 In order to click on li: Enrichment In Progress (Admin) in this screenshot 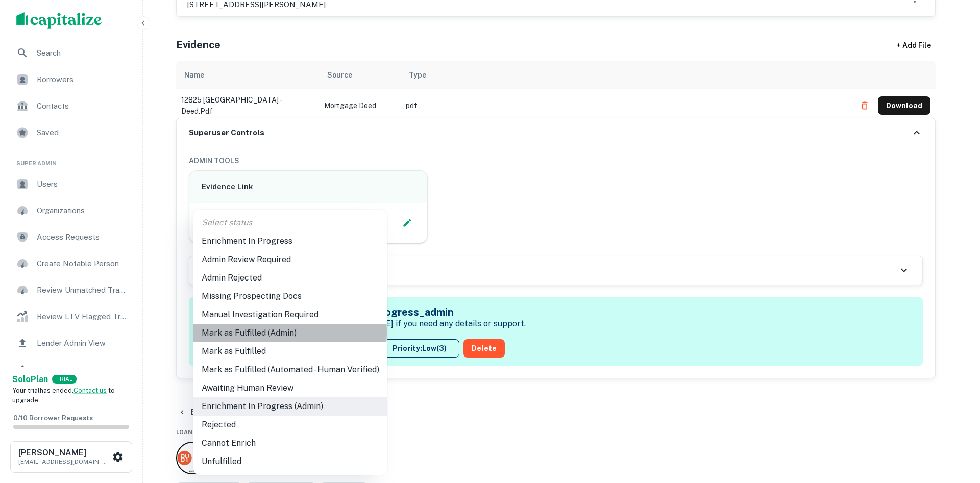, I will do `click(290, 407)`.